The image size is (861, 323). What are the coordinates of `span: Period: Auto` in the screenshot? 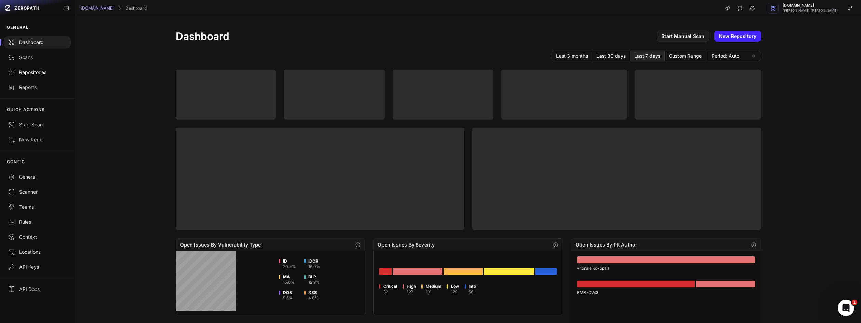 It's located at (725, 56).